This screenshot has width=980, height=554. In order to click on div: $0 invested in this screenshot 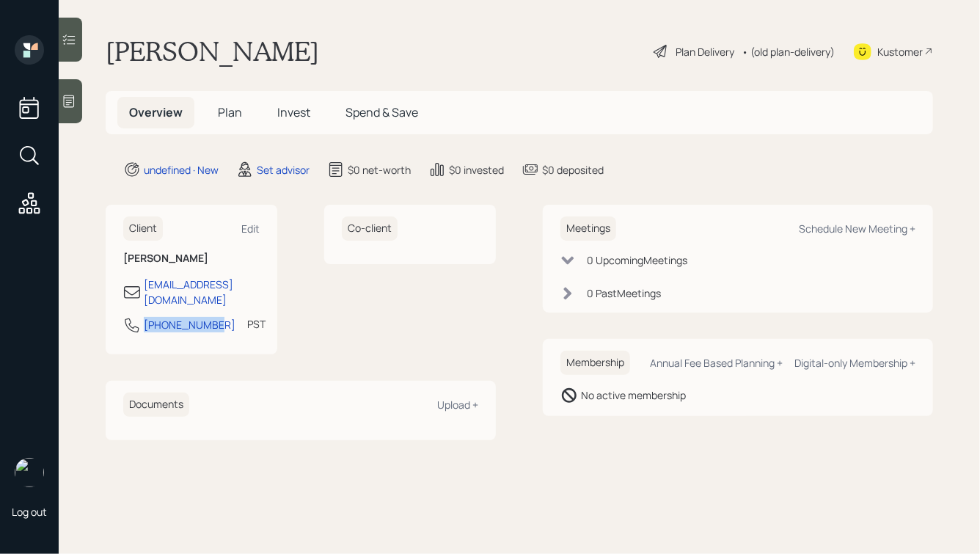, I will do `click(476, 169)`.